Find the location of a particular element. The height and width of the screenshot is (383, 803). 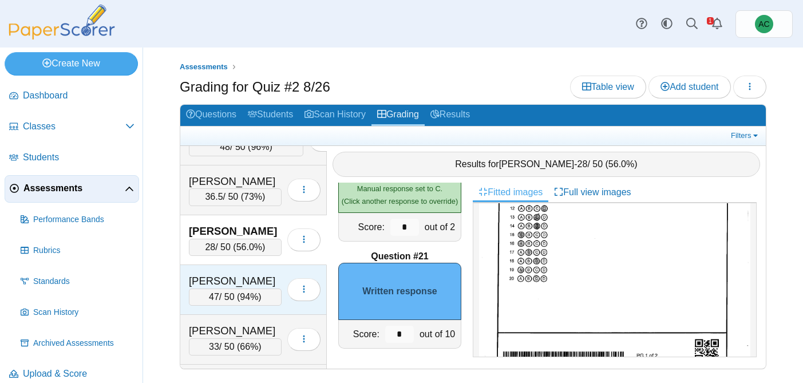

div: out of 2 is located at coordinates (441, 227).